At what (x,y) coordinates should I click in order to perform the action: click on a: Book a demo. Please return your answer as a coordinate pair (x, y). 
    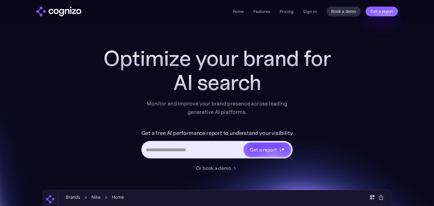
    Looking at the image, I should click on (343, 11).